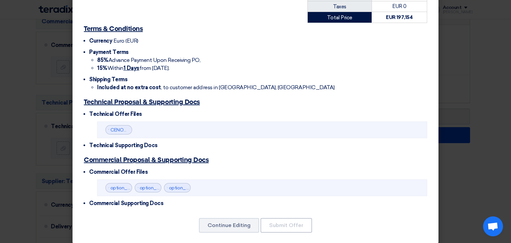 The width and height of the screenshot is (511, 243). Describe the element at coordinates (103, 60) in the screenshot. I see `font: 85%` at that location.